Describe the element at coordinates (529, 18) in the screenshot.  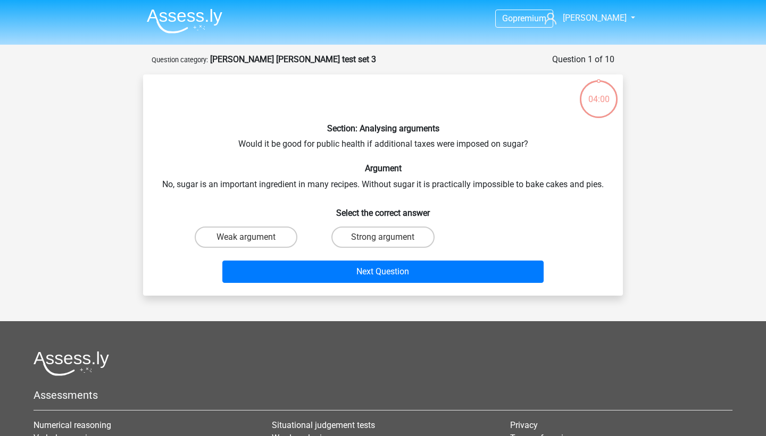
I see `span: premium` at that location.